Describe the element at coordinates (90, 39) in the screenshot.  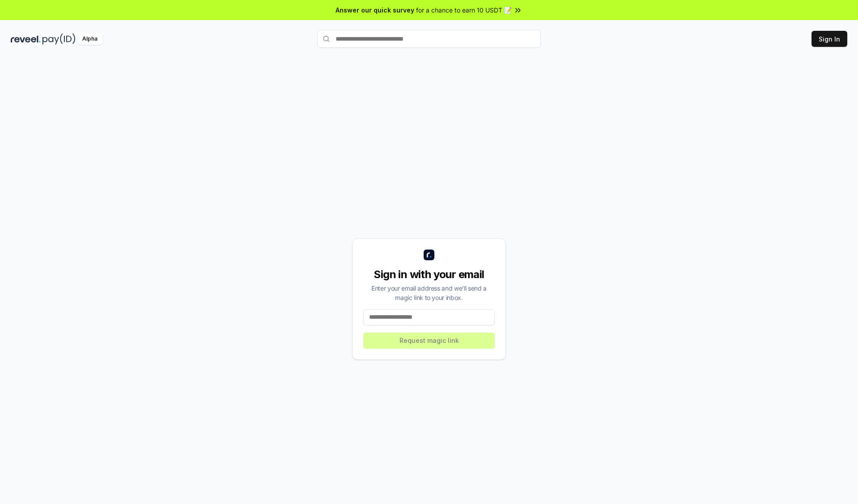
I see `div: Alpha` at that location.